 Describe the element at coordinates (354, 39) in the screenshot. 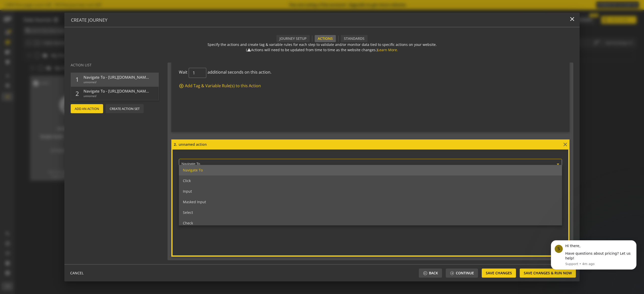

I see `div: Standards` at that location.